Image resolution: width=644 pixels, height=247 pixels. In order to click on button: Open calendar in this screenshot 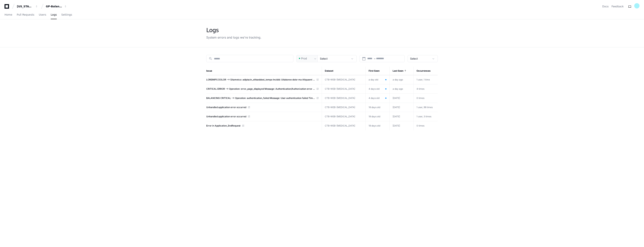, I will do `click(364, 59)`.